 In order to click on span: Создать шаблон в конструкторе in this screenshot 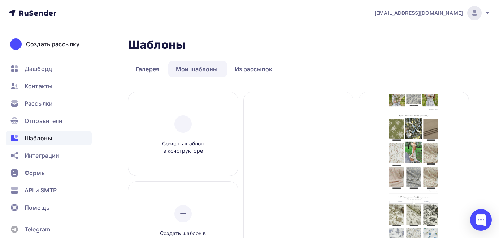, I will do `click(183, 147)`.